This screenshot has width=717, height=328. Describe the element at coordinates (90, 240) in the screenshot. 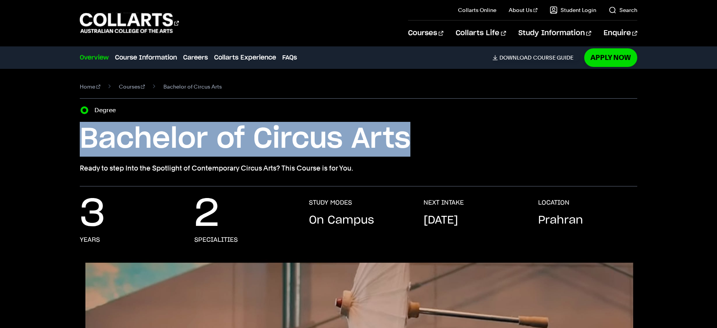

I see `h3: years` at that location.